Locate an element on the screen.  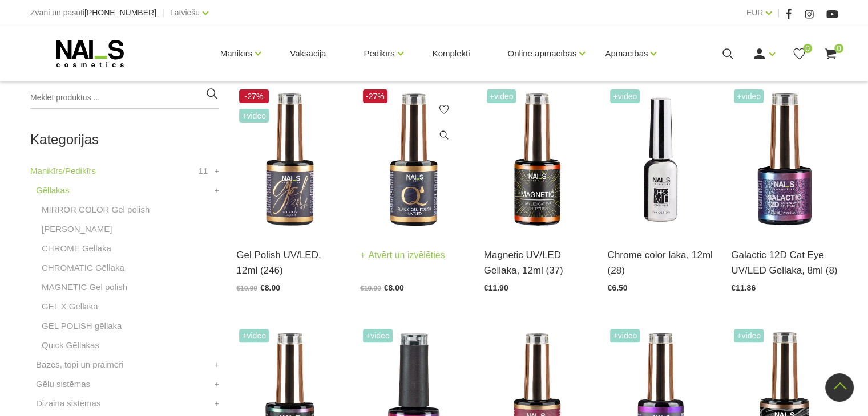
span: €11.90 is located at coordinates (496, 288).